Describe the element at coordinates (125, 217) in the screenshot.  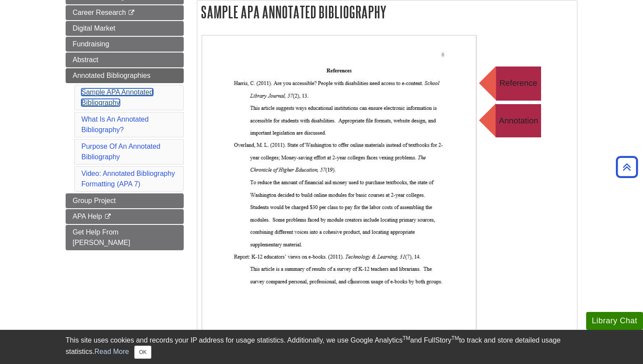
I see `a: APA Help` at that location.